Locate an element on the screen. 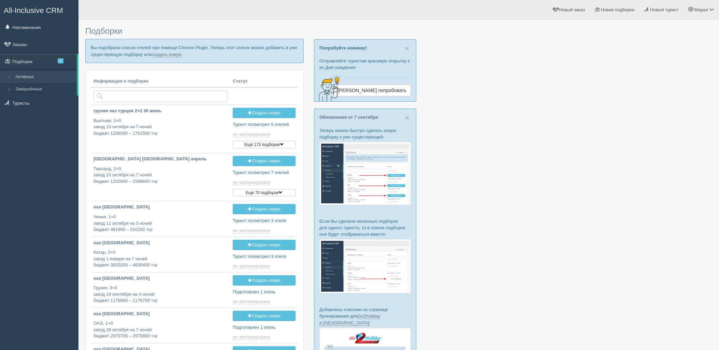 Image resolution: width=719 pixels, height=350 pixels. p: грузия оаэ турция 2+2 30 июнь is located at coordinates (160, 111).